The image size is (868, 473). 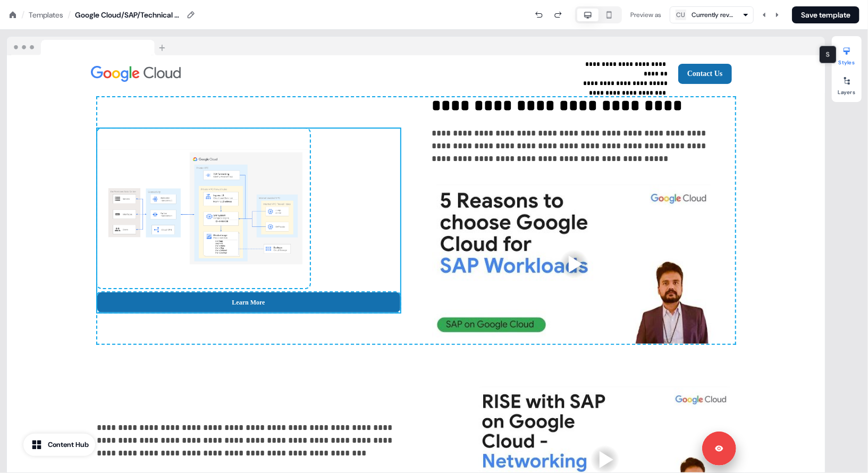 What do you see at coordinates (705, 74) in the screenshot?
I see `button: Contact Us` at bounding box center [705, 74].